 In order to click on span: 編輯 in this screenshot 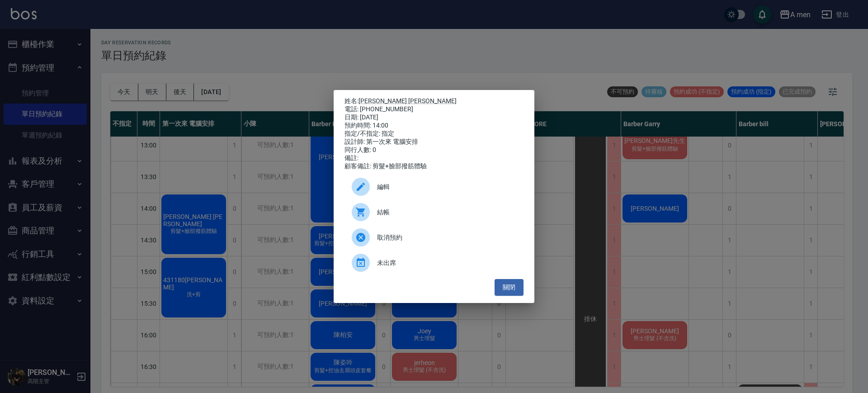, I will do `click(446, 187)`.